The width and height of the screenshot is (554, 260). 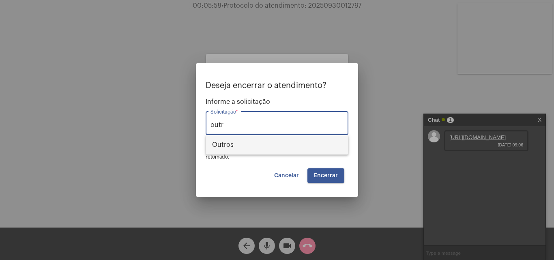 I want to click on input: Buscar solicitação, so click(x=277, y=125).